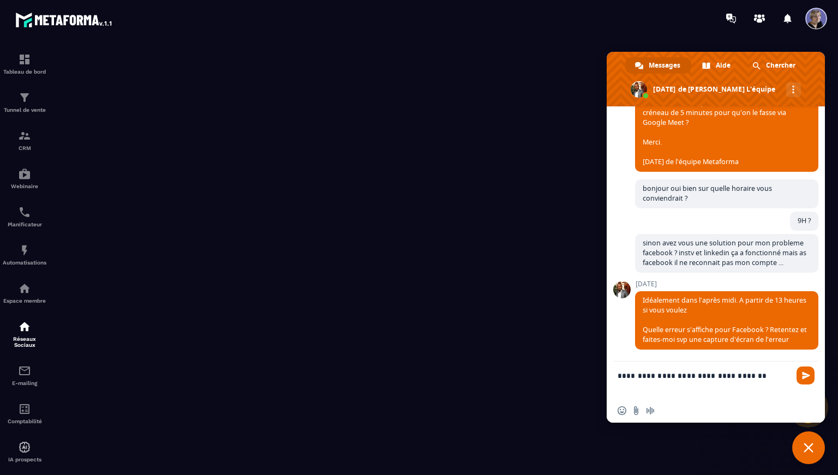 This screenshot has width=838, height=475. What do you see at coordinates (64, 20) in the screenshot?
I see `img: logo` at bounding box center [64, 20].